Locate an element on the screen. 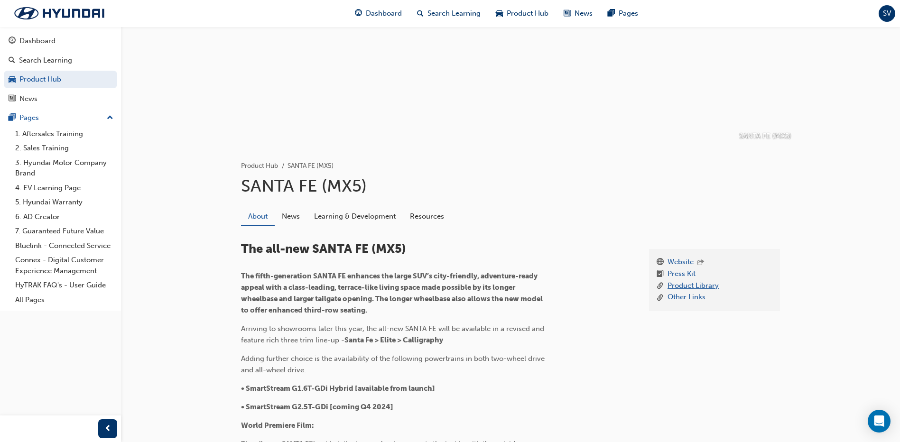  a: 1. Aftersales Training is located at coordinates (64, 134).